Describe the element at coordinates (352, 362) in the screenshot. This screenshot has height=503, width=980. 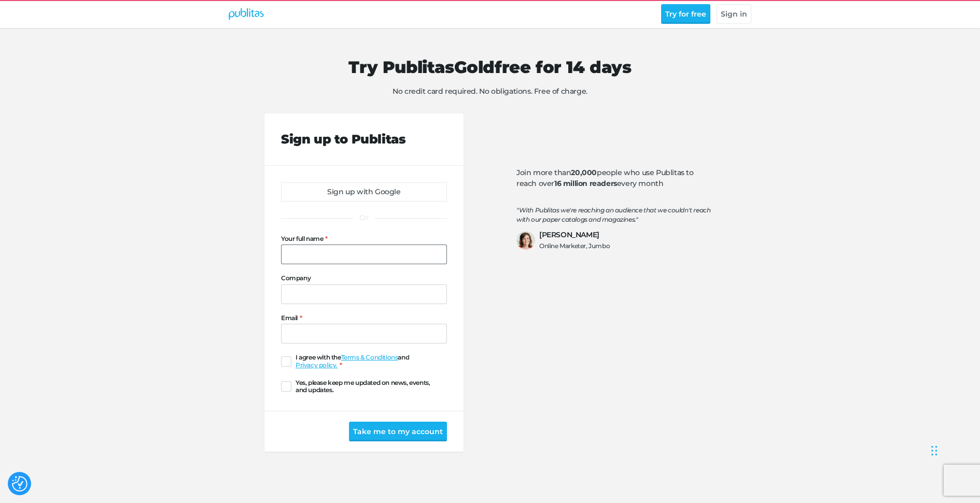
I see `span: I agree with the and` at that location.